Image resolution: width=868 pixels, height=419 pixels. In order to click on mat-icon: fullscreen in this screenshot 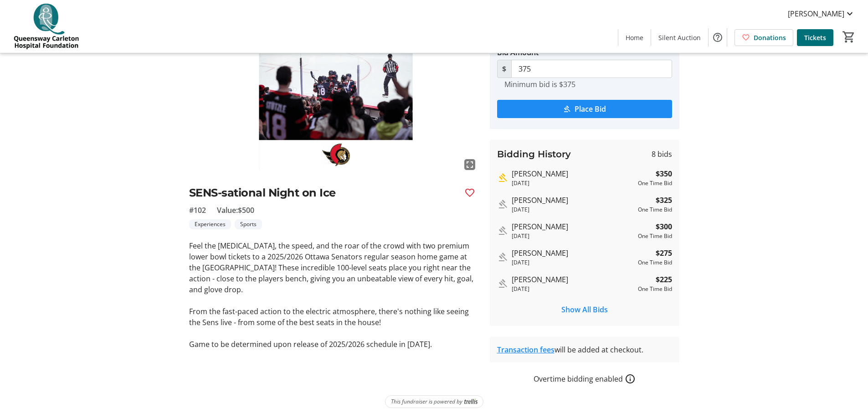, I will do `click(470, 164)`.